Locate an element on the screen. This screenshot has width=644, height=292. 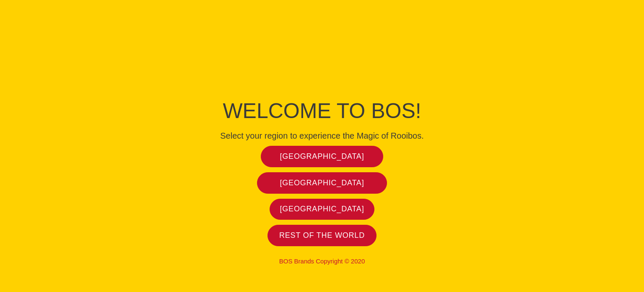
h1: Welcome to BOS! is located at coordinates (322, 111).